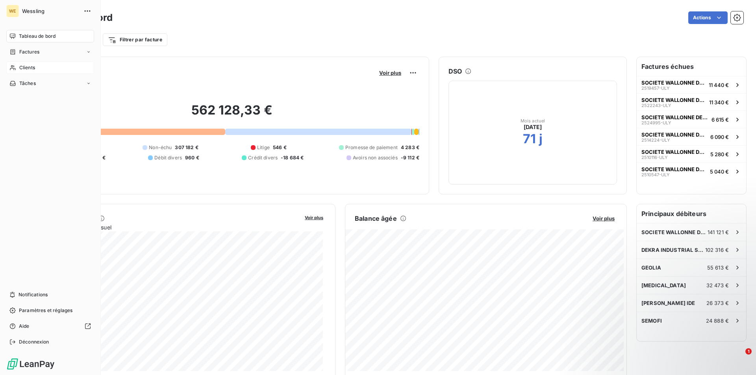 The image size is (756, 375). What do you see at coordinates (719, 154) in the screenshot?
I see `span: 5 280 €` at bounding box center [719, 154].